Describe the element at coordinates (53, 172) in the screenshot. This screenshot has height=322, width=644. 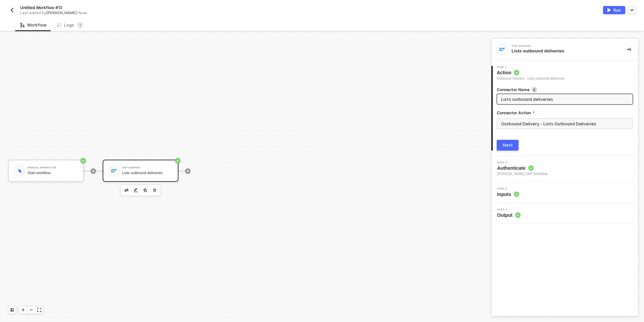
I see `div: Start workflow` at that location.